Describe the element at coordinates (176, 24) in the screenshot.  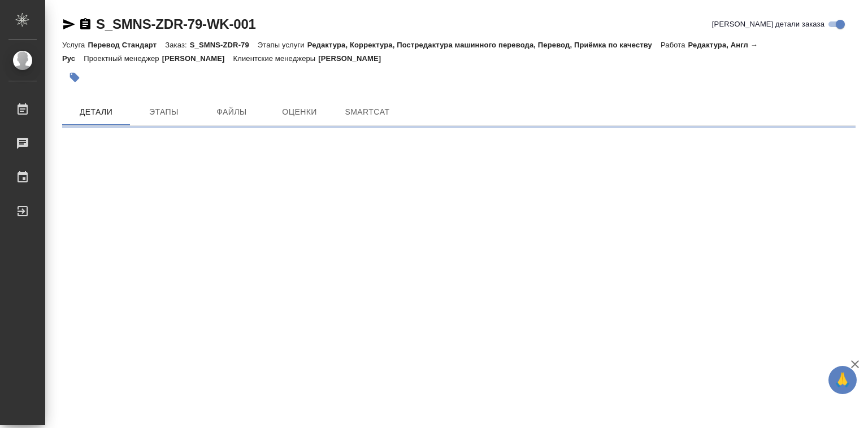
I see `a: S_SMNS-ZDR-79-WK-001` at that location.